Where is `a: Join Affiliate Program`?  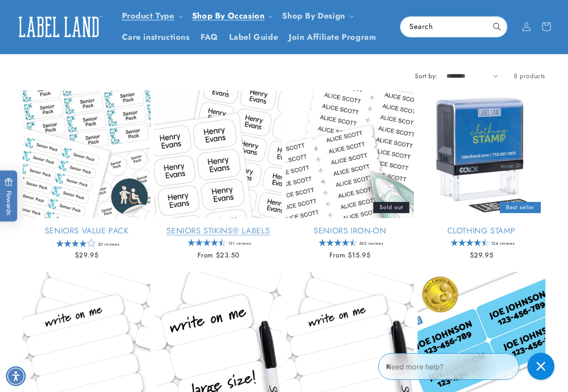
a: Join Affiliate Program is located at coordinates (332, 37).